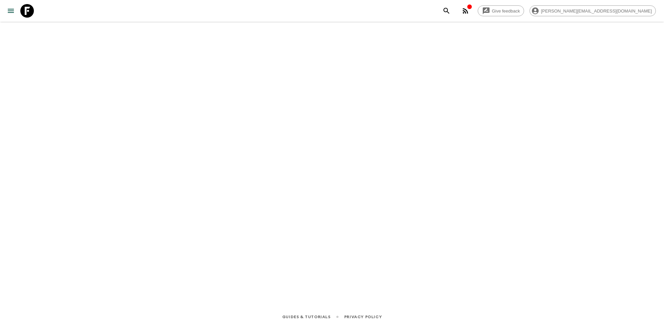 Image resolution: width=664 pixels, height=326 pixels. What do you see at coordinates (506, 11) in the screenshot?
I see `span: Give feedback` at bounding box center [506, 11].